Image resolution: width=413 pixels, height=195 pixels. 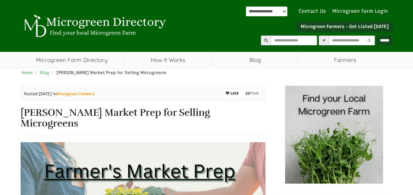 I want to click on a: How It Works, so click(x=168, y=60).